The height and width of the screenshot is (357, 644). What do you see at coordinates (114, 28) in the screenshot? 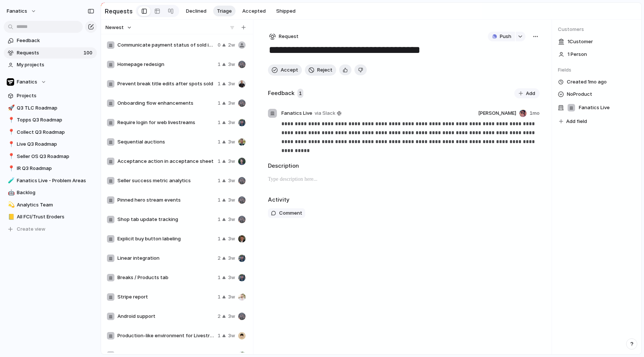
I see `span: Newest` at bounding box center [114, 28].